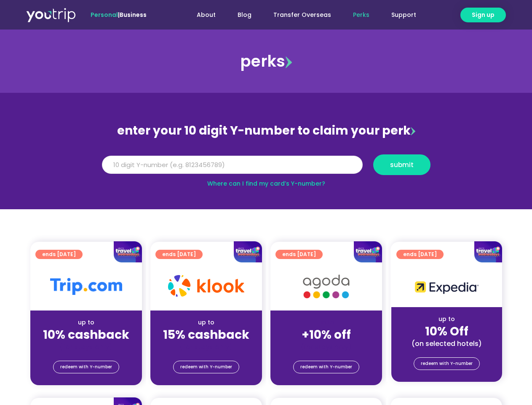  Describe the element at coordinates (302, 15) in the screenshot. I see `a: Transfer Overseas` at that location.